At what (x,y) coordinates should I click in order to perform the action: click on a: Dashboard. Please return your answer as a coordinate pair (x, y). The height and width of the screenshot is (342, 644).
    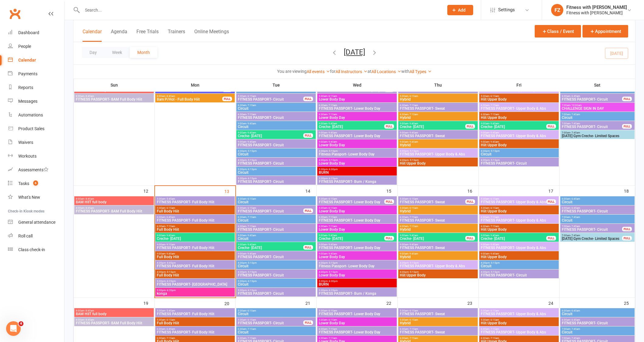
    Looking at the image, I should click on (36, 33).